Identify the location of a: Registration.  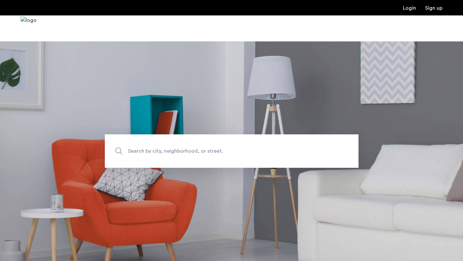
(433, 8).